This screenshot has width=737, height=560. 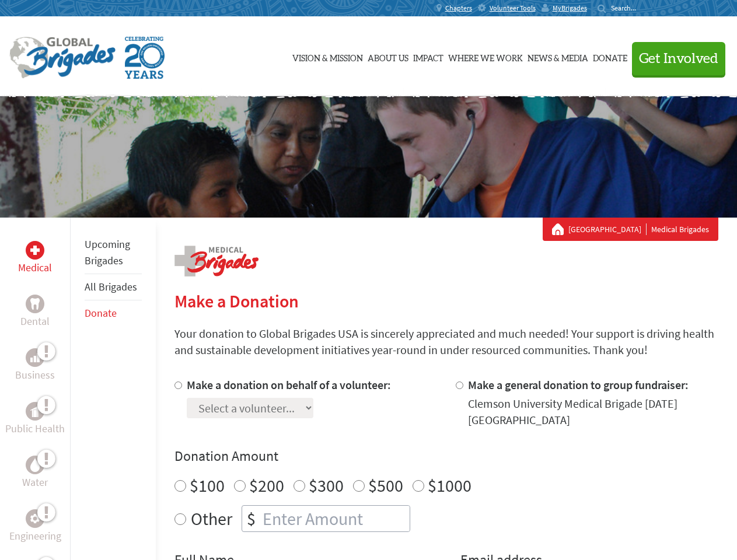 What do you see at coordinates (35, 411) in the screenshot?
I see `img: Public Health` at bounding box center [35, 411].